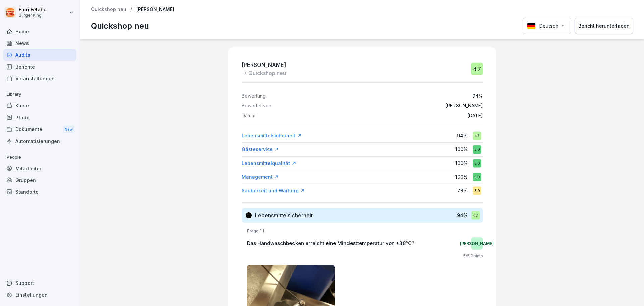 This screenshot has height=306, width=644. Describe the element at coordinates (40, 295) in the screenshot. I see `div: Einstellungen` at that location.